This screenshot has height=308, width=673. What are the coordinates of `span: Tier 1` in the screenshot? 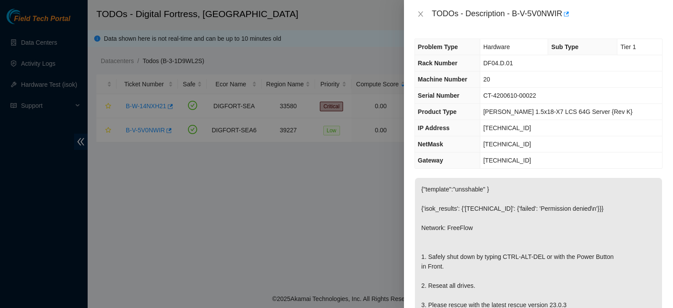 It's located at (628, 47).